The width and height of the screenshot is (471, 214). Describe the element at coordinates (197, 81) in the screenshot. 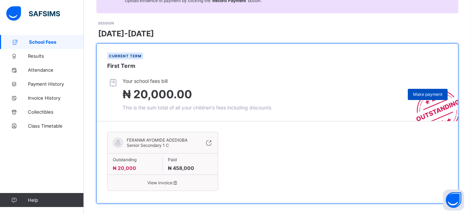

I see `span: Your school fees bill` at that location.